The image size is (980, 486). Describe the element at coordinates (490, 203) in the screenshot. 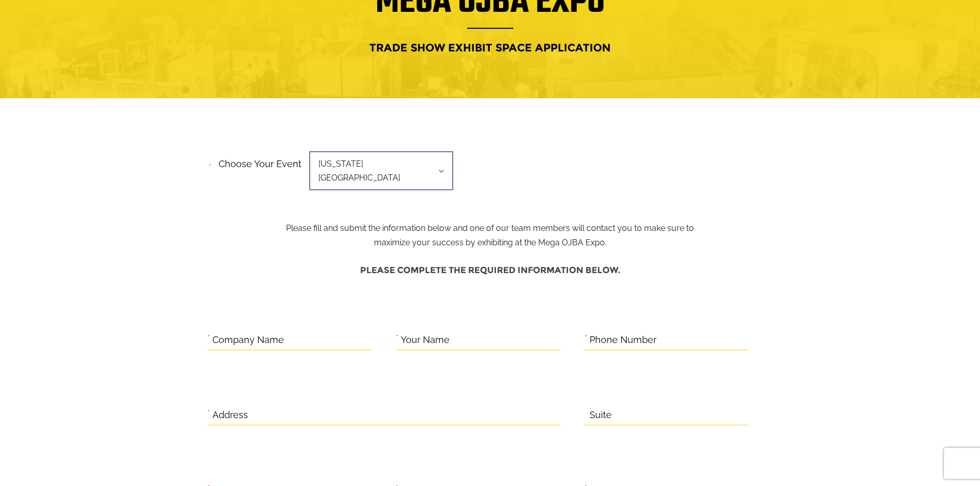

I see `p: Please fill and submit the information below and one of our team members will contact you to make...` at that location.